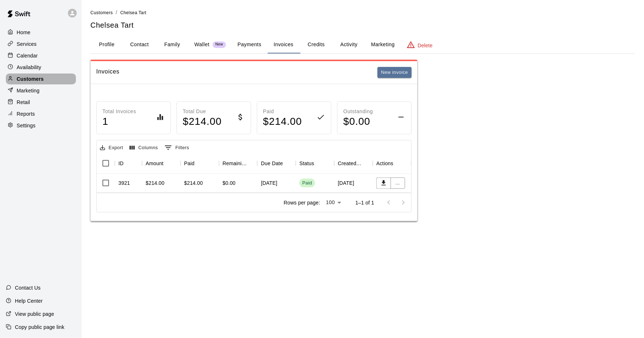  What do you see at coordinates (102, 13) in the screenshot?
I see `span: Customers` at bounding box center [102, 13].